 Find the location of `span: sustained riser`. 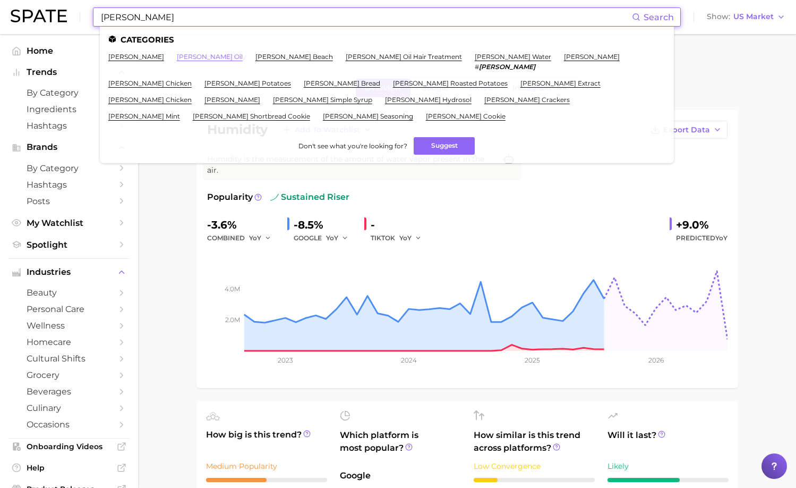

span: sustained riser is located at coordinates (310, 197).